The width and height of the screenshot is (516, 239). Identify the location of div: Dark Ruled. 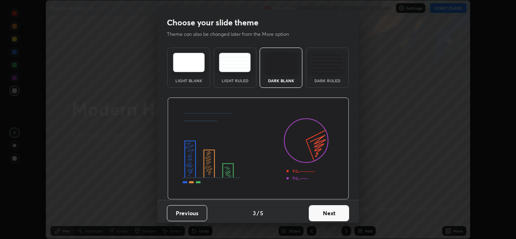
(327, 81).